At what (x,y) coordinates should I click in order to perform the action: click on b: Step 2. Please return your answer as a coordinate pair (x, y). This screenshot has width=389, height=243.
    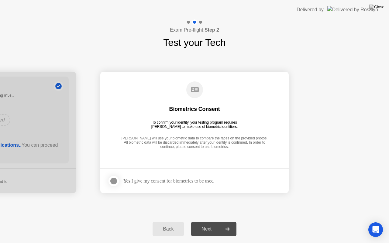
    Looking at the image, I should click on (212, 30).